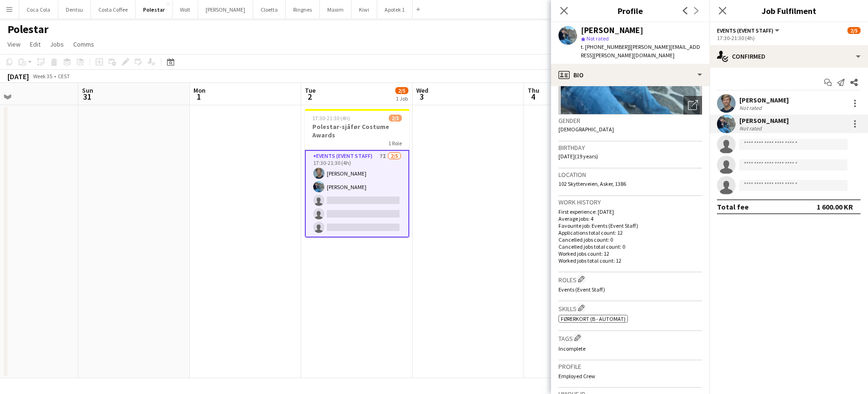 The image size is (868, 394). What do you see at coordinates (57, 44) in the screenshot?
I see `a: Jobs` at bounding box center [57, 44].